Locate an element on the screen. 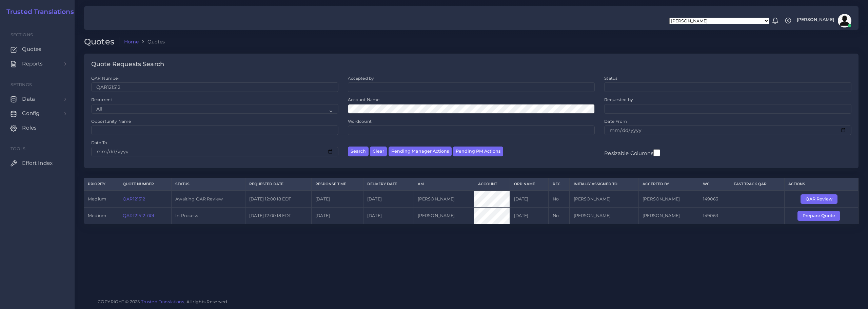 The width and height of the screenshot is (868, 309). th: Actions is located at coordinates (821, 184).